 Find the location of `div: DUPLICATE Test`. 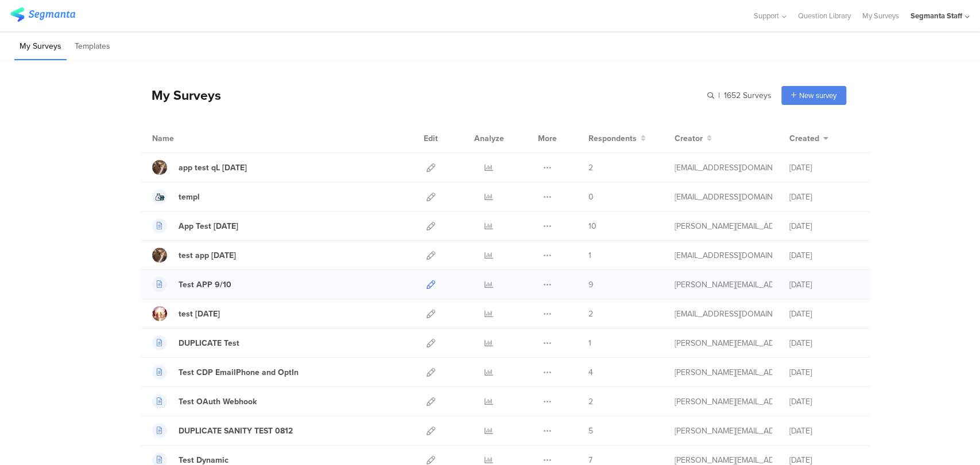

div: DUPLICATE Test is located at coordinates (209, 343).